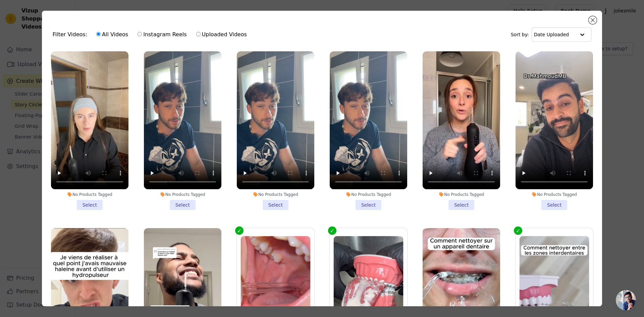  Describe the element at coordinates (222, 35) in the screenshot. I see `label: Uploaded Videos` at that location.